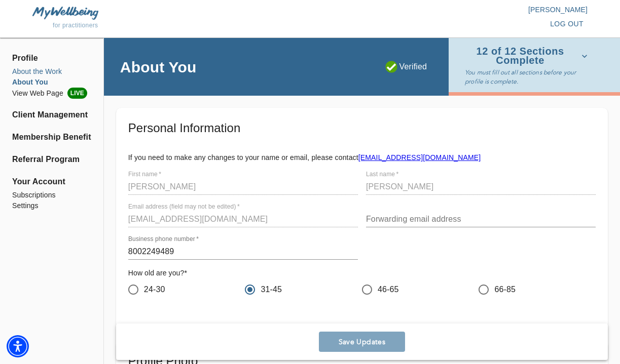  I want to click on label: First name, so click(145, 175).